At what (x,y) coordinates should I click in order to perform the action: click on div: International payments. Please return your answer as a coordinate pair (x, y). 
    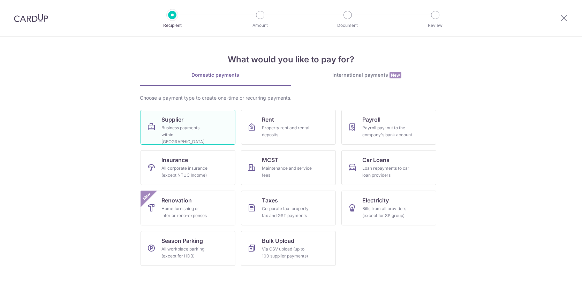
    Looking at the image, I should click on (367, 75).